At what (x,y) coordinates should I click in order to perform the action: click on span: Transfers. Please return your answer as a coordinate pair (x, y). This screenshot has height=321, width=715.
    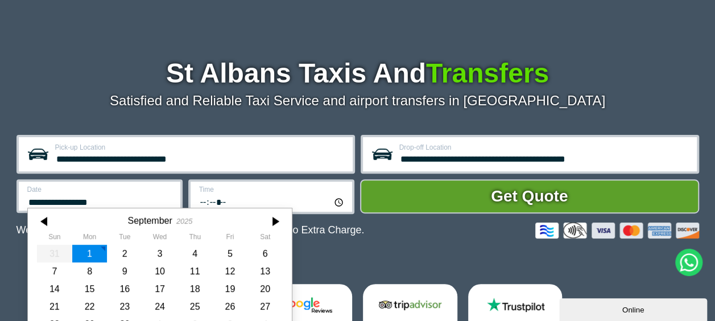
    Looking at the image, I should click on (487, 73).